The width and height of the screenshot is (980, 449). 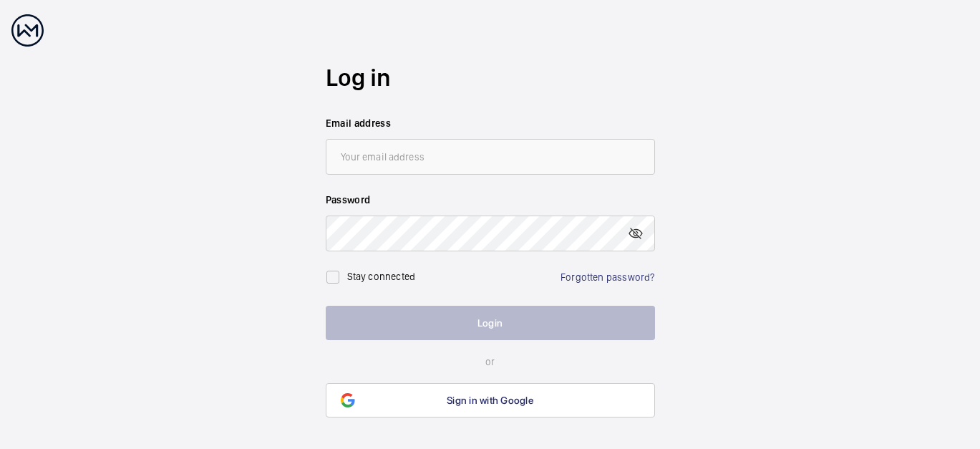 I want to click on label: Password, so click(x=490, y=199).